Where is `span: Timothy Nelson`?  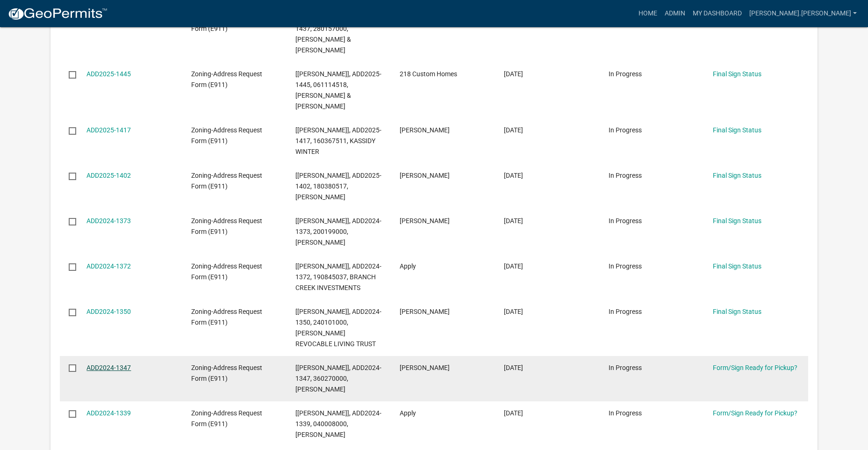 span: Timothy Nelson is located at coordinates (425, 368).